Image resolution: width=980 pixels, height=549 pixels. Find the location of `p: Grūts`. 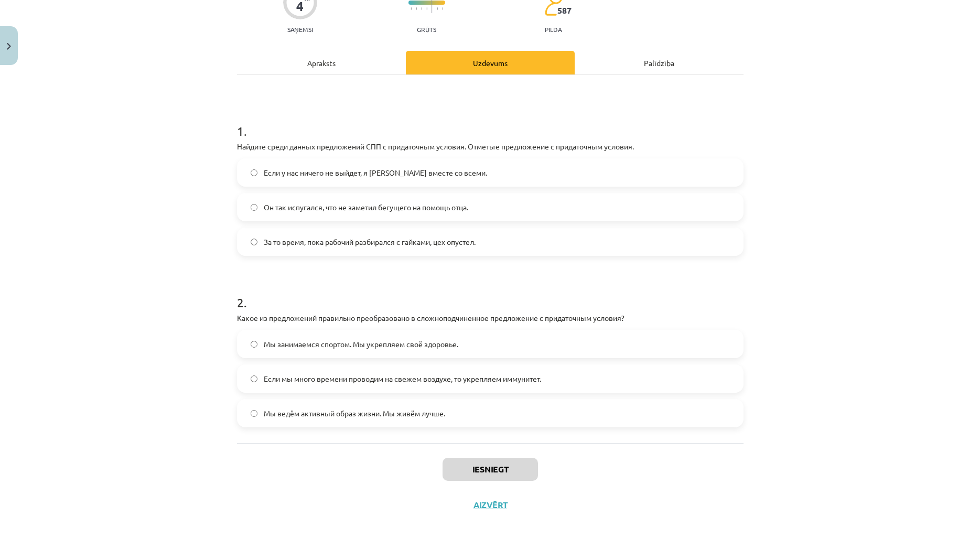

p: Grūts is located at coordinates (426, 30).